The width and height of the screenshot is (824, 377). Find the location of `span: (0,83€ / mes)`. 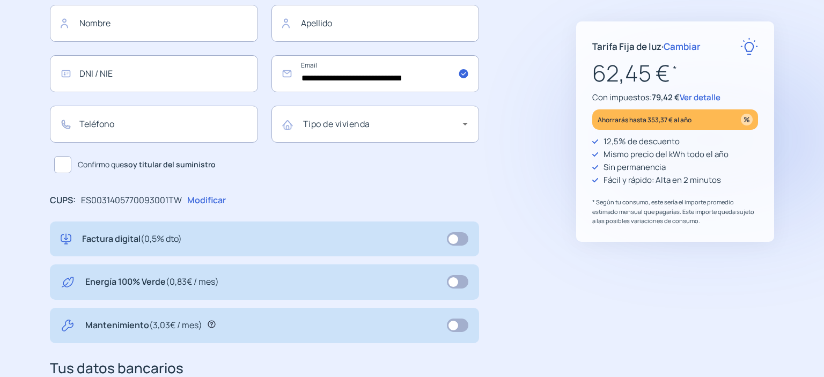

span: (0,83€ / mes) is located at coordinates (192, 282).